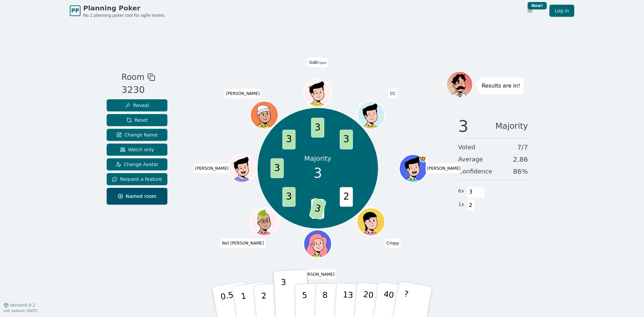 This screenshot has width=644, height=317. Describe the element at coordinates (520, 159) in the screenshot. I see `span: 2.86` at that location.